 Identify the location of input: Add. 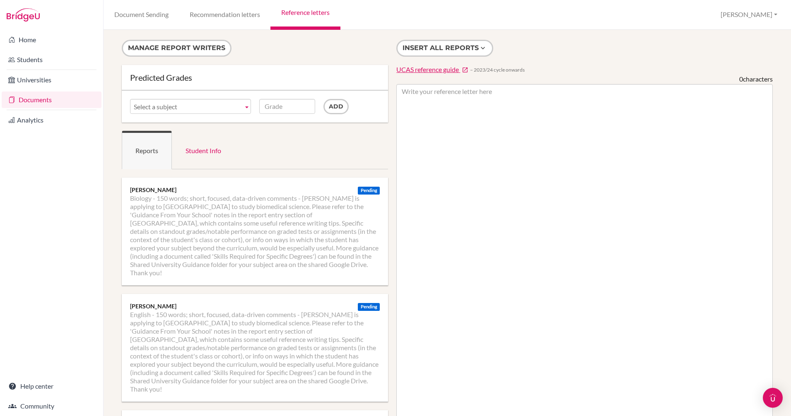
(336, 106).